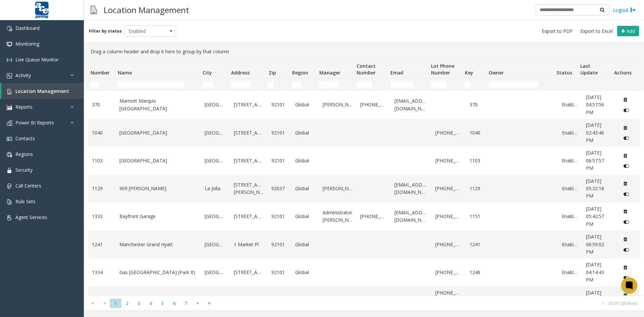 The height and width of the screenshot is (317, 644). Describe the element at coordinates (127, 303) in the screenshot. I see `span: Page 2` at that location.